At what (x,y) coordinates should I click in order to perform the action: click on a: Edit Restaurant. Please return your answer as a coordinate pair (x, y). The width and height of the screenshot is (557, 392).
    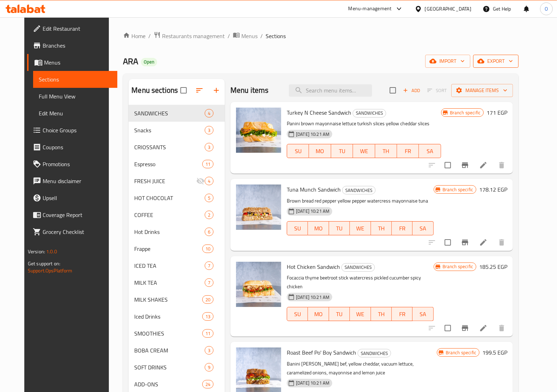
    Looking at the image, I should click on (72, 28).